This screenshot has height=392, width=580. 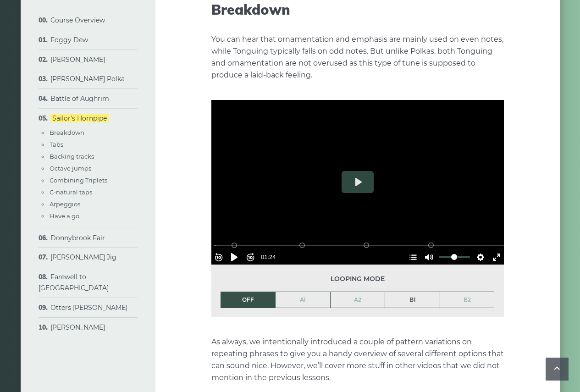 I want to click on a: Octave jumps, so click(x=70, y=168).